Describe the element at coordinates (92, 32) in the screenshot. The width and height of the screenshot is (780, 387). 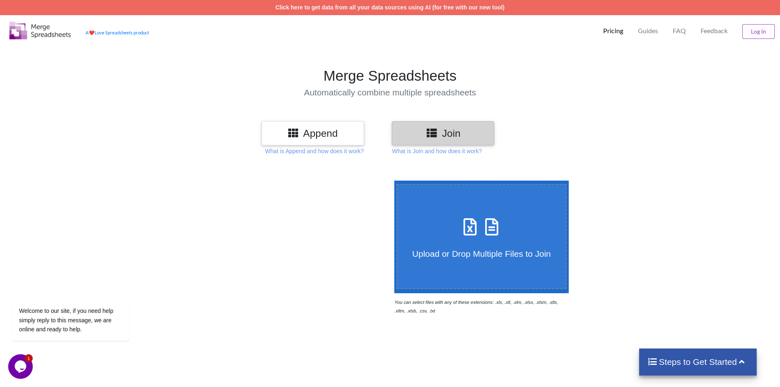
I see `span: heart` at that location.